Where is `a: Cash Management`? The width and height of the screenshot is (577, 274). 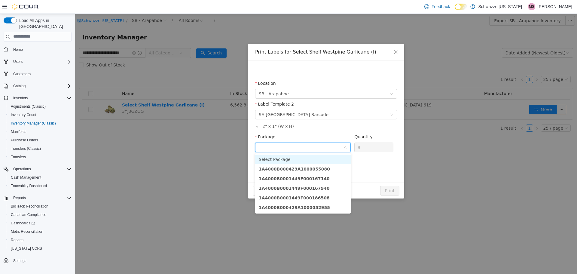 a: Cash Management is located at coordinates (26, 177).